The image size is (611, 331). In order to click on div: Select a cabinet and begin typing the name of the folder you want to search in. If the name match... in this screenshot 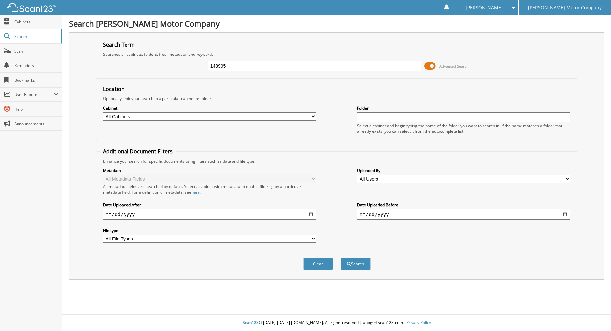, I will do `click(464, 128)`.